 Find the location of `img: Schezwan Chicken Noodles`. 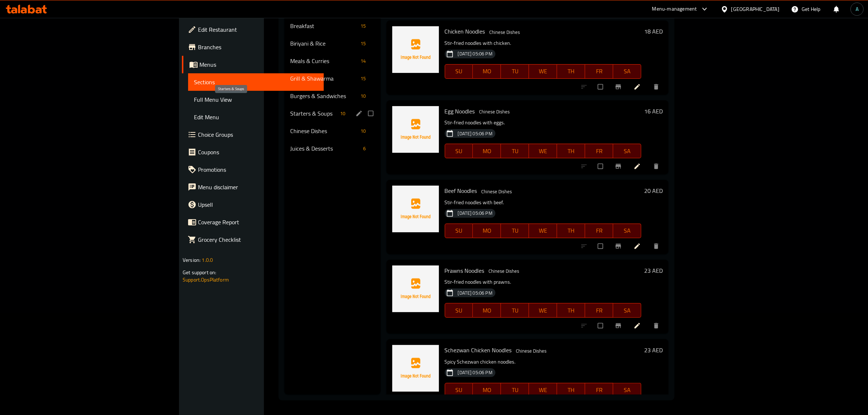

img: Schezwan Chicken Noodles is located at coordinates (416, 368).